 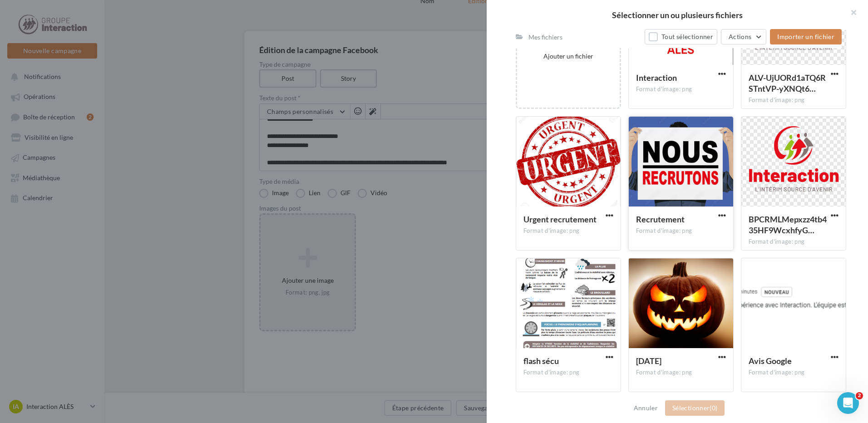 What do you see at coordinates (649, 361) in the screenshot?
I see `span: Halloween` at bounding box center [649, 361].